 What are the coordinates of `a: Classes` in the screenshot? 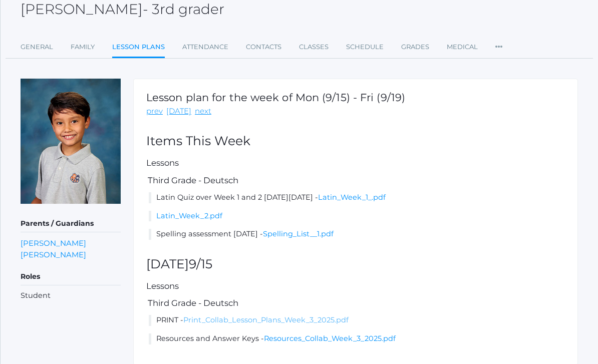 It's located at (313, 47).